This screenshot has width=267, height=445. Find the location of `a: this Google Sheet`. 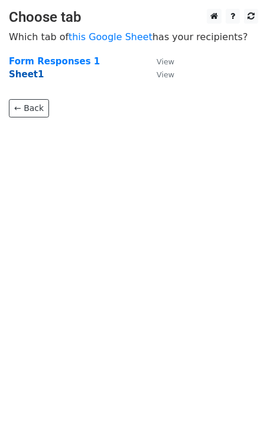

a: this Google Sheet is located at coordinates (110, 37).